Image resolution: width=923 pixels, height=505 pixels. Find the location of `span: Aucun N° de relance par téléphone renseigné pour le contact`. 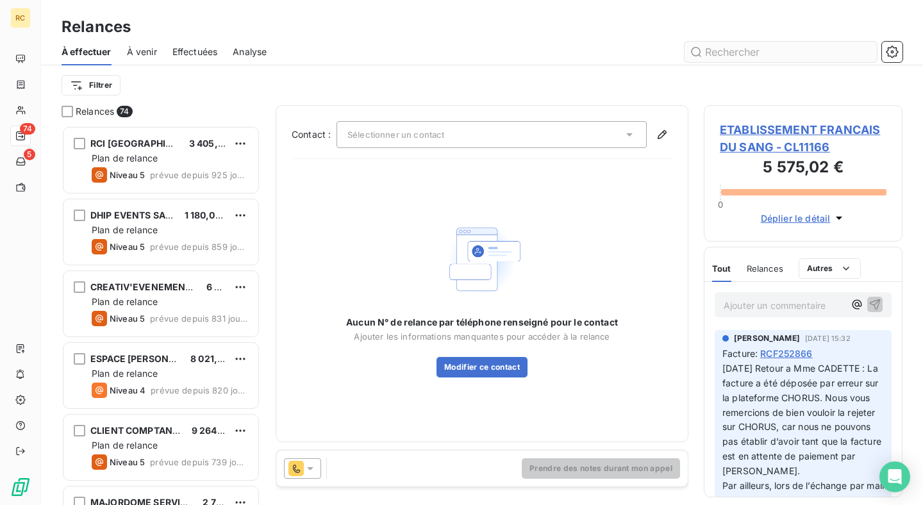

span: Aucun N° de relance par téléphone renseigné pour le contact is located at coordinates (482, 323).